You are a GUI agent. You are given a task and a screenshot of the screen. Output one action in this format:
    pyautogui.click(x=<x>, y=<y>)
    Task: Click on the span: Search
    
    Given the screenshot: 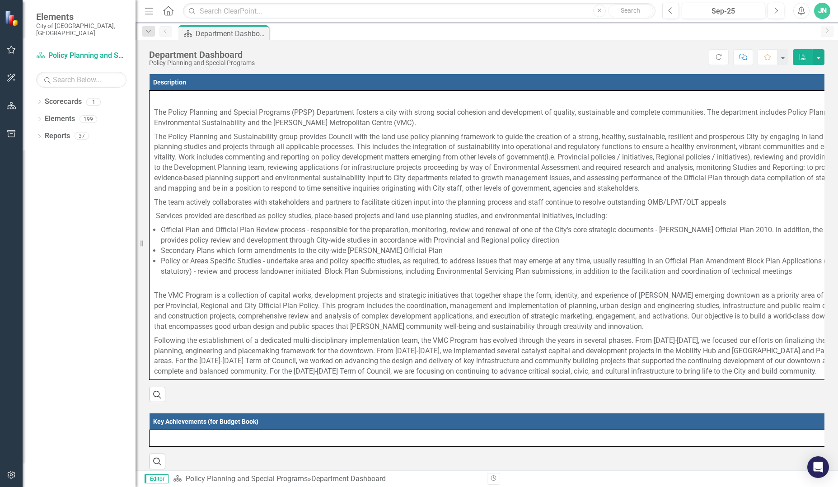 What is the action you would take?
    pyautogui.click(x=630, y=10)
    